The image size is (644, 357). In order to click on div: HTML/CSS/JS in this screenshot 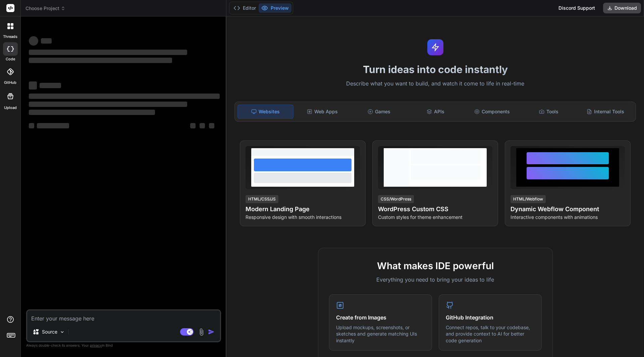, I will do `click(261, 199)`.